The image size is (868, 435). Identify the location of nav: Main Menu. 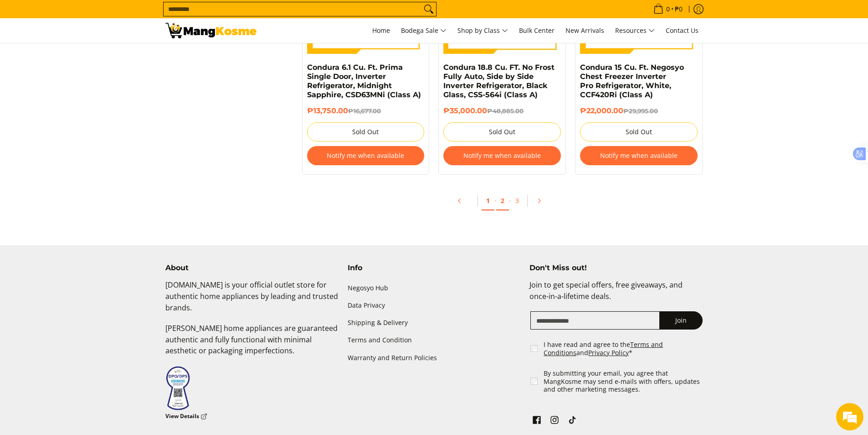
(484, 31).